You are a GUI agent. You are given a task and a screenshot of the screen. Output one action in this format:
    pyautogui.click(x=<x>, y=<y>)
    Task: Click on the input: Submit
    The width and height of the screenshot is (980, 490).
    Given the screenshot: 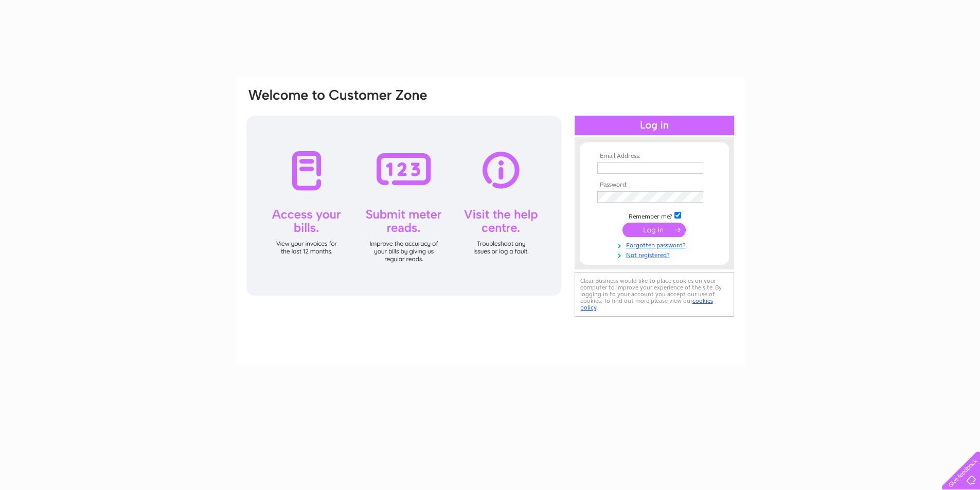 What is the action you would take?
    pyautogui.click(x=654, y=230)
    